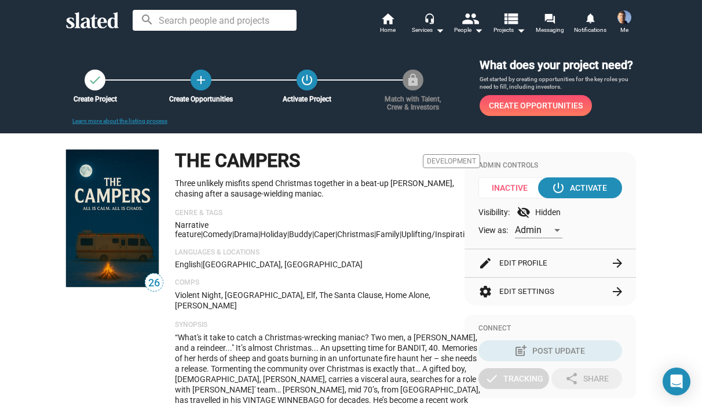 The width and height of the screenshot is (702, 407). I want to click on span: English, so click(188, 264).